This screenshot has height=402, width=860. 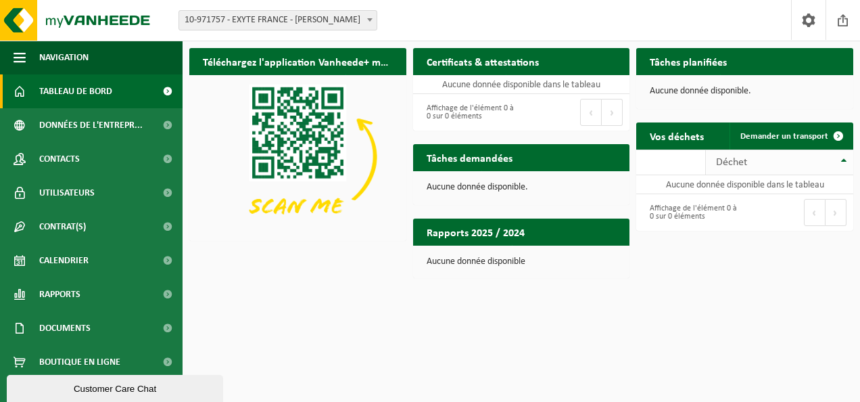 I want to click on h2: Tâches planifiées, so click(x=689, y=61).